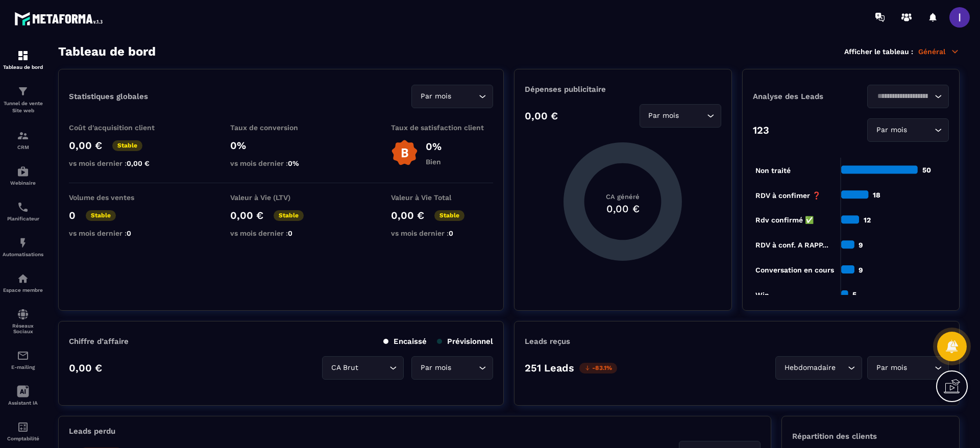 Image resolution: width=980 pixels, height=448 pixels. What do you see at coordinates (23, 67) in the screenshot?
I see `p: Tableau de bord` at bounding box center [23, 67].